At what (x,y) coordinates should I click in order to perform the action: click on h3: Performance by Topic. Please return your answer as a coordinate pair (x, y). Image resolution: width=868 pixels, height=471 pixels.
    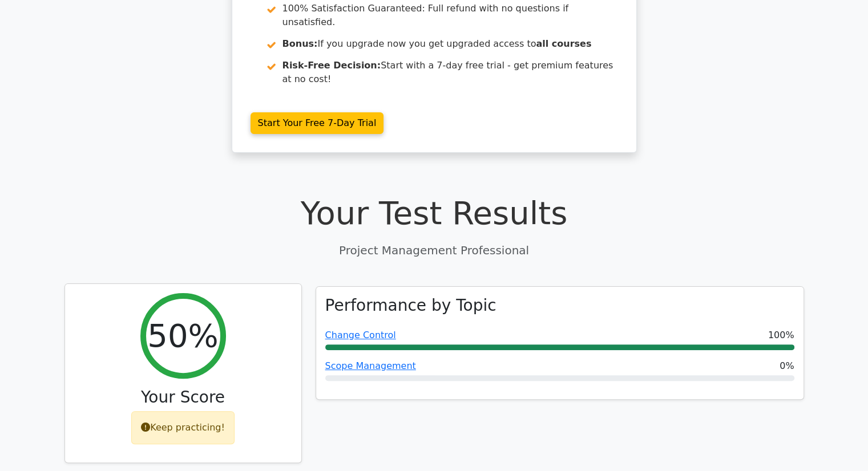
    Looking at the image, I should click on (411, 306).